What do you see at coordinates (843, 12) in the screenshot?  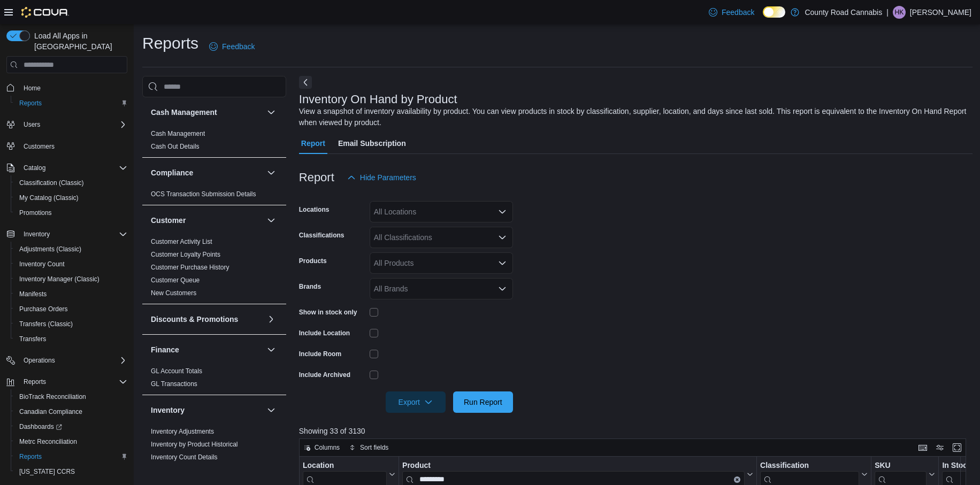 I see `p: County Road Cannabis` at bounding box center [843, 12].